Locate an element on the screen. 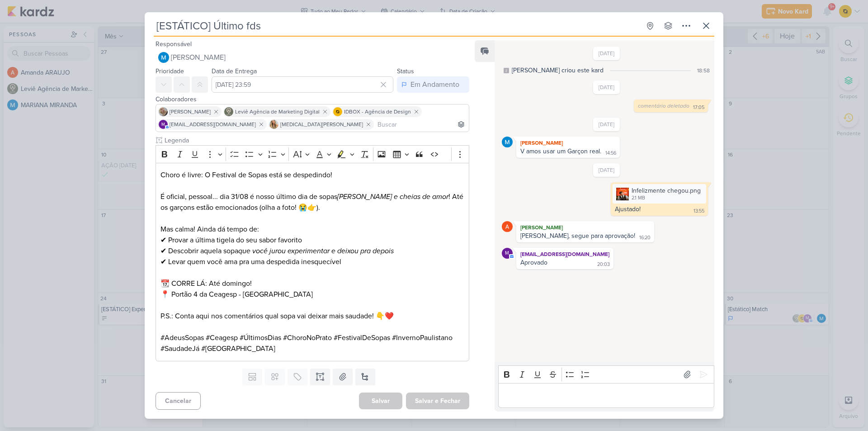 This screenshot has width=868, height=431. div: V amos usar um Garçon real. is located at coordinates (561, 151).